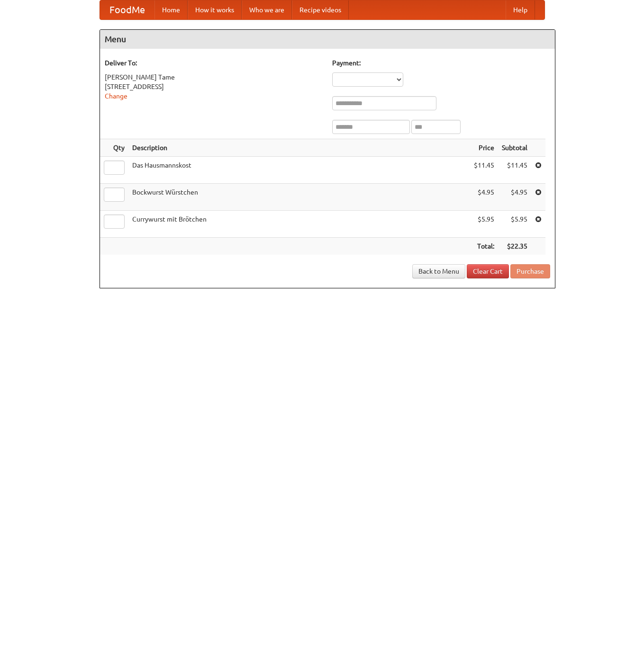  What do you see at coordinates (299, 148) in the screenshot?
I see `th: Description` at bounding box center [299, 148].